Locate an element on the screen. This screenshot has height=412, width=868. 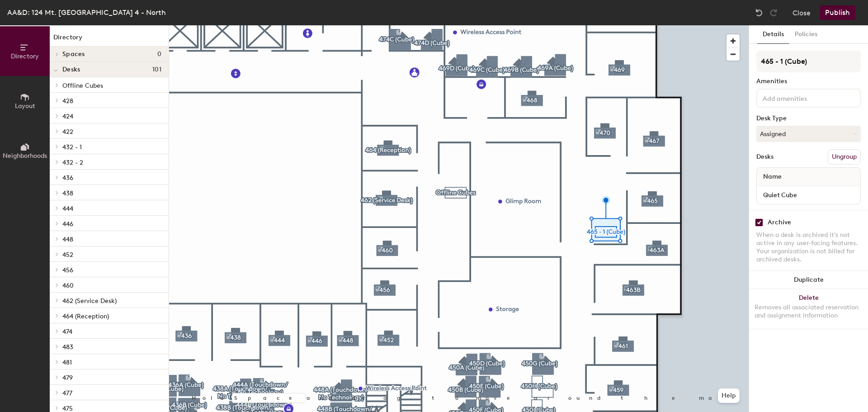
img: Undo is located at coordinates (759, 13).